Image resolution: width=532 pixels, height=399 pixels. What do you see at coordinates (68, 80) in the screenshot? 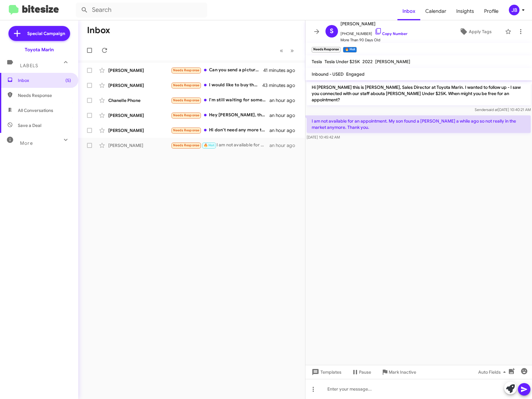
I see `span: (5)` at bounding box center [68, 80].